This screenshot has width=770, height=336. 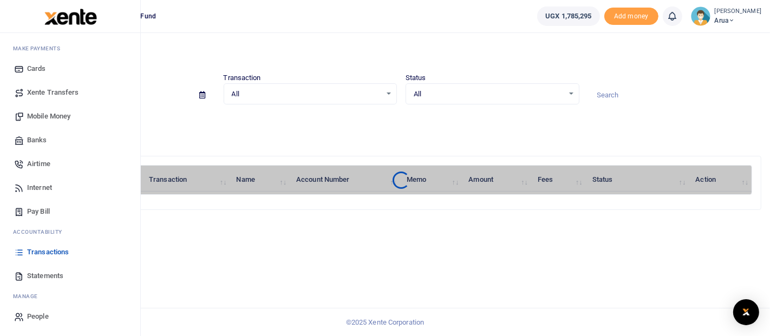 I want to click on span: Cards, so click(x=36, y=69).